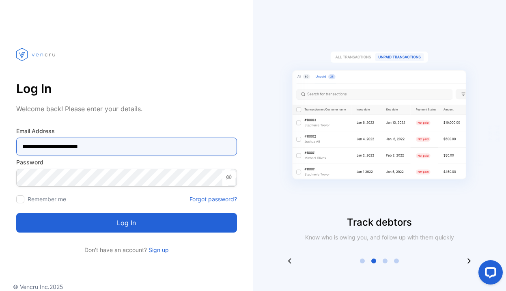 Image resolution: width=506 pixels, height=291 pixels. I want to click on p: Welcome back! Please enter your details., so click(127, 109).